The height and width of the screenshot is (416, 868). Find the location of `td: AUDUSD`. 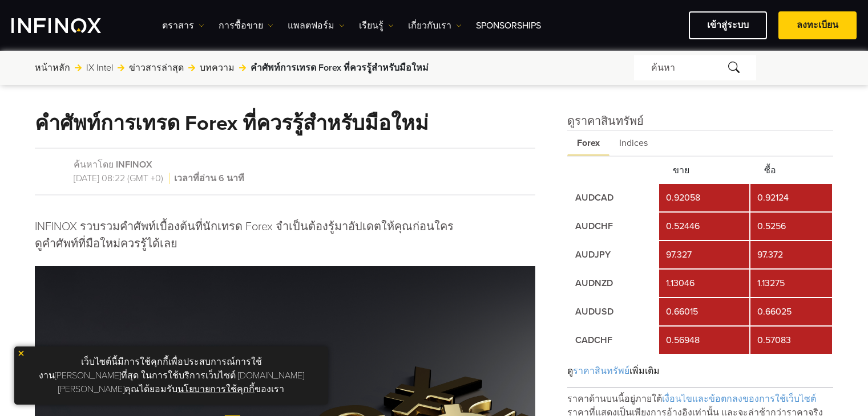

td: AUDUSD is located at coordinates (613, 312).